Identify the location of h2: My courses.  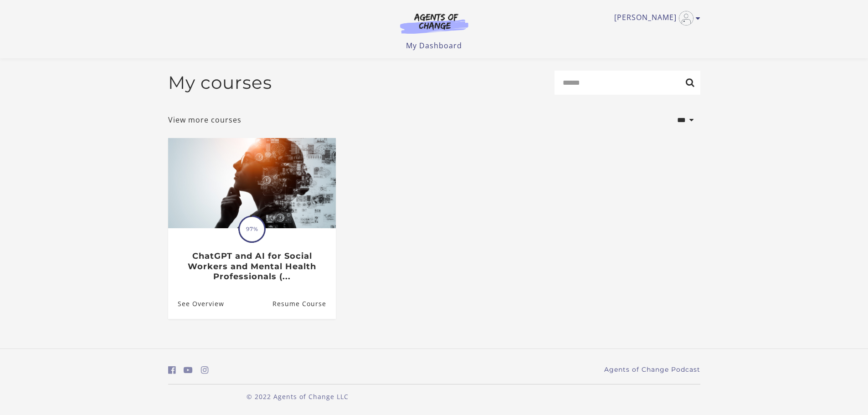
(220, 82).